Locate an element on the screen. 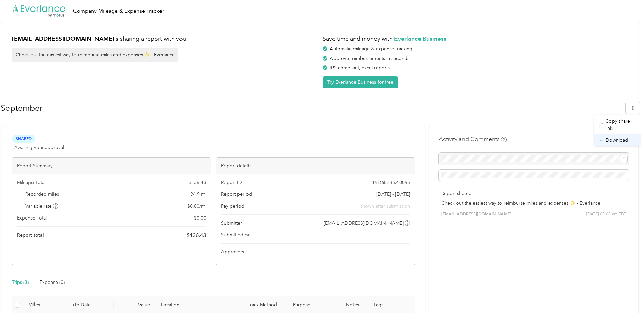 This screenshot has width=644, height=313. button: Try Everlance Business for free is located at coordinates (360, 82).